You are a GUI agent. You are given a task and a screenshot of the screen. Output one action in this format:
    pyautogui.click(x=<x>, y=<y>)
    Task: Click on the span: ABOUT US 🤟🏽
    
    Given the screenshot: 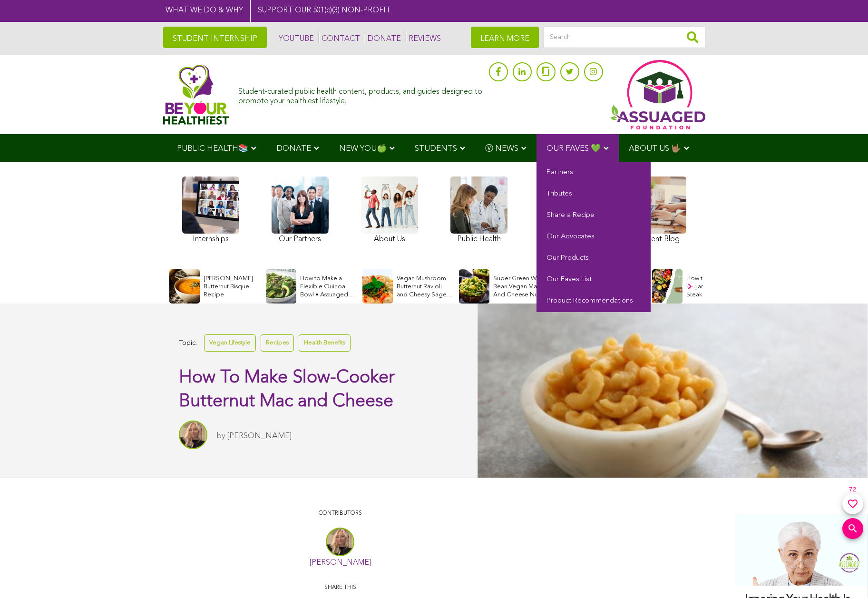 What is the action you would take?
    pyautogui.click(x=655, y=148)
    